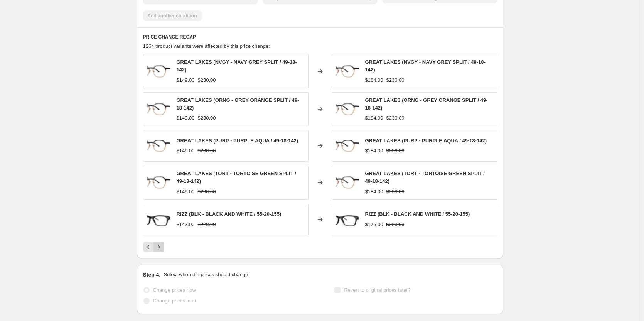  I want to click on span: Revert to original prices later?, so click(377, 290).